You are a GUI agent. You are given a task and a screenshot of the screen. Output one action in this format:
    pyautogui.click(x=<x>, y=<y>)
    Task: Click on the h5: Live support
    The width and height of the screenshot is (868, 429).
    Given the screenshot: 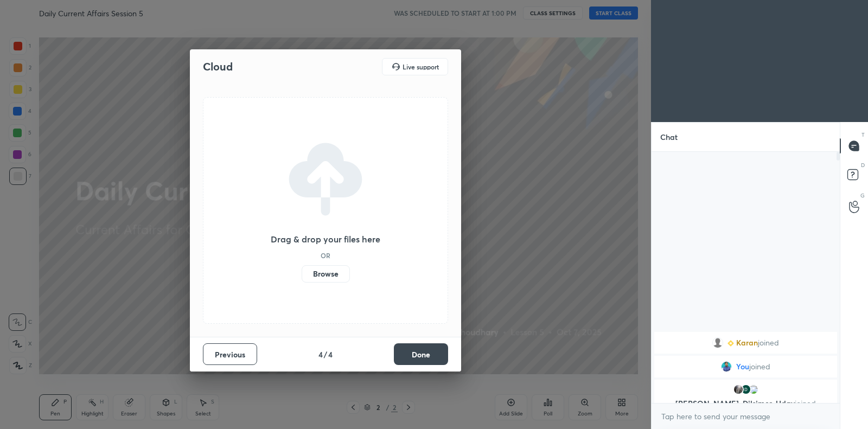 What is the action you would take?
    pyautogui.click(x=420, y=67)
    